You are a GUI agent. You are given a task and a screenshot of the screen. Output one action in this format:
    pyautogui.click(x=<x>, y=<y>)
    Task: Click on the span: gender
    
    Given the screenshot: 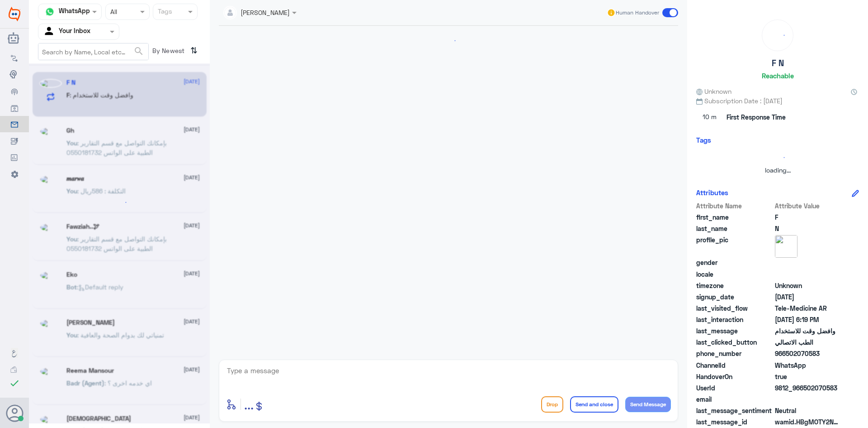 What is the action you would take?
    pyautogui.click(x=735, y=262)
    